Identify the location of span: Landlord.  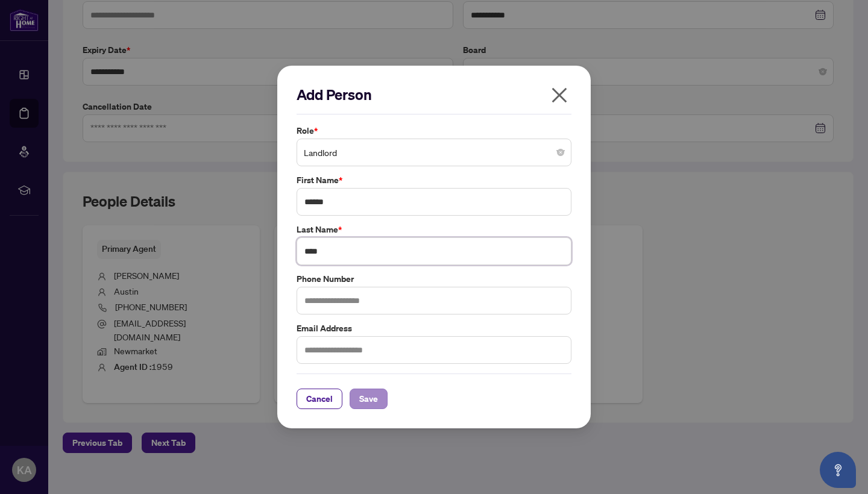
(434, 152).